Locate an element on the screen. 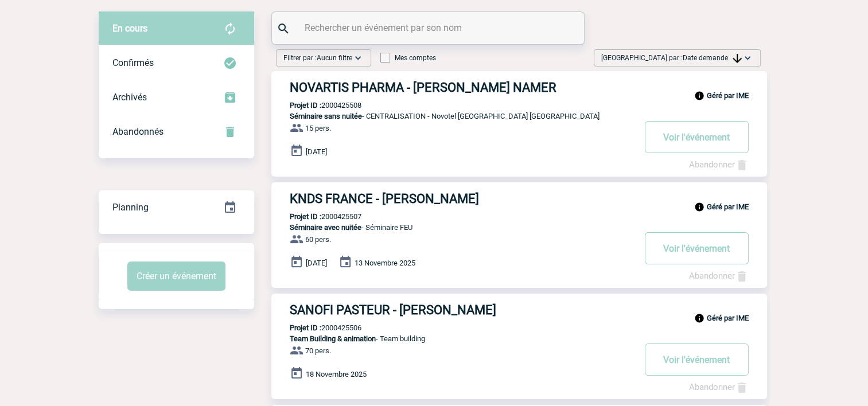  p: 2000425508 is located at coordinates (316, 105).